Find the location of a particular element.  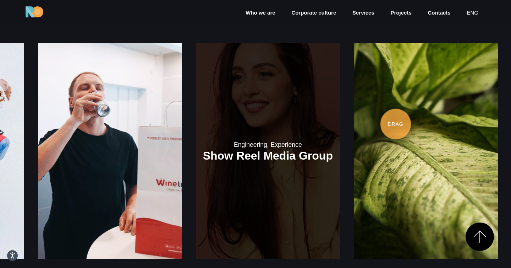

a: eng is located at coordinates (473, 13).